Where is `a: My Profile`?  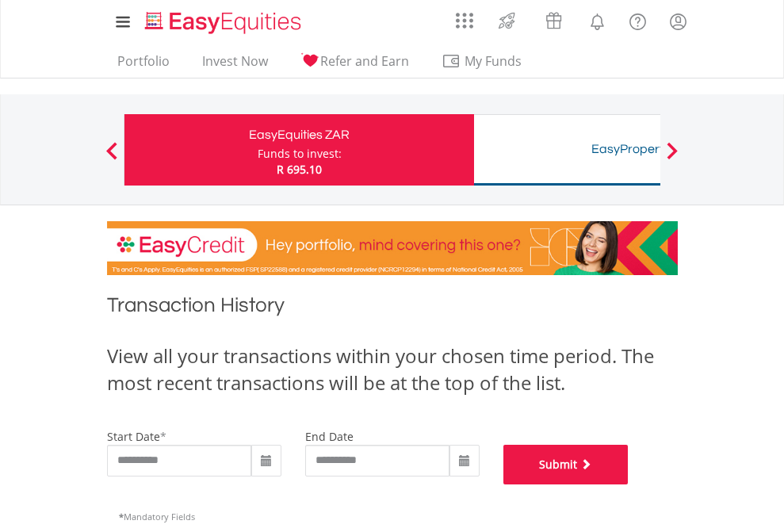 a: My Profile is located at coordinates (677, 21).